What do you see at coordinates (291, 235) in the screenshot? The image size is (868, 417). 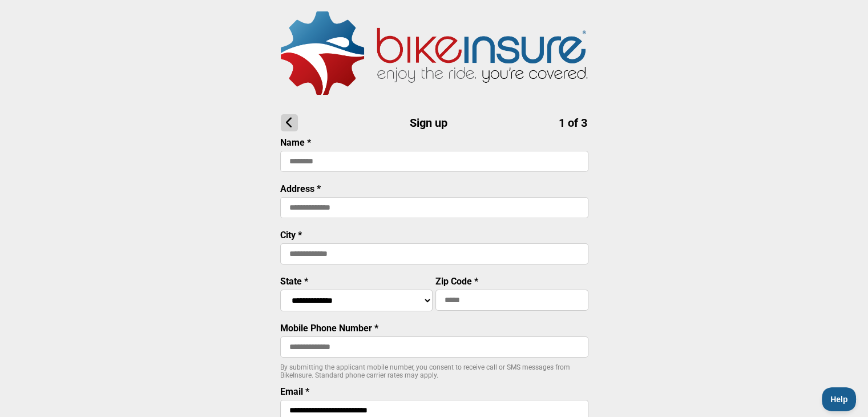 I see `label: City *` at bounding box center [291, 235].